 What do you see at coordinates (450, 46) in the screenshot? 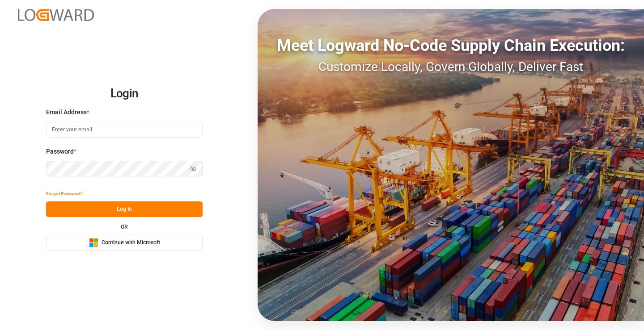
I see `div: Meet Logward No-Code Supply Chain Execution:` at bounding box center [450, 46].